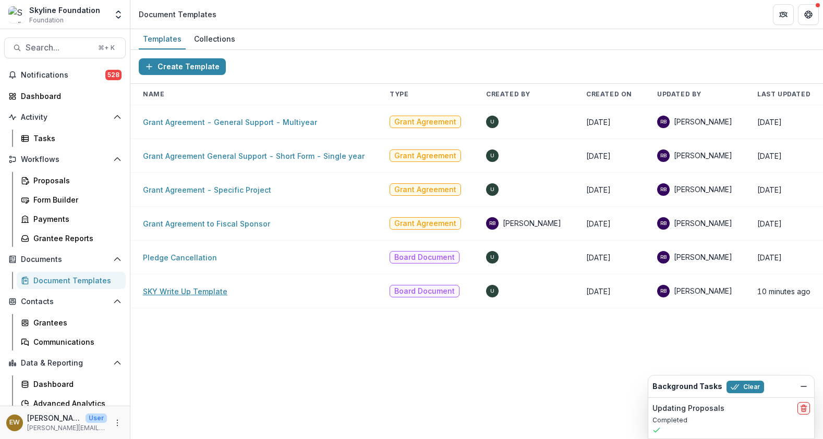 This screenshot has width=823, height=439. I want to click on button: Notifications528, so click(65, 75).